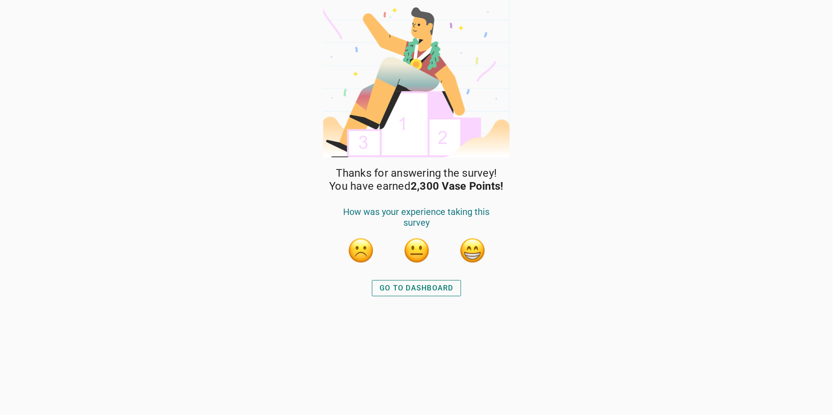  Describe the element at coordinates (416, 222) in the screenshot. I see `div: How was your experience taking this survey` at that location.